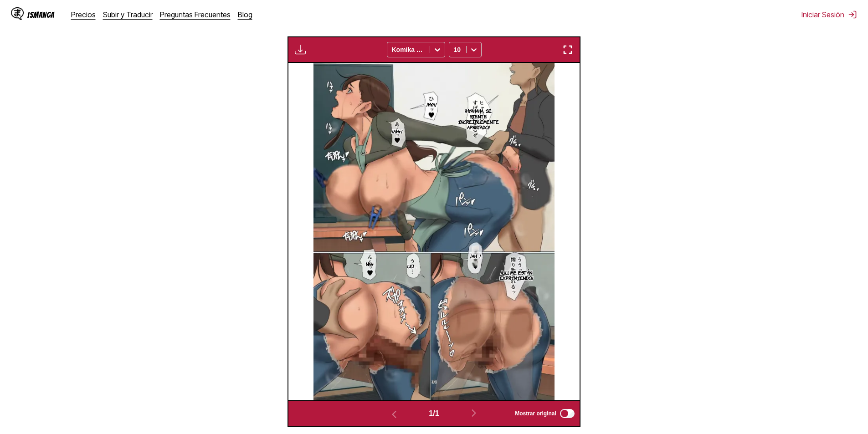 The height and width of the screenshot is (434, 868). Describe the element at coordinates (300, 49) in the screenshot. I see `img: Download translated images` at that location.